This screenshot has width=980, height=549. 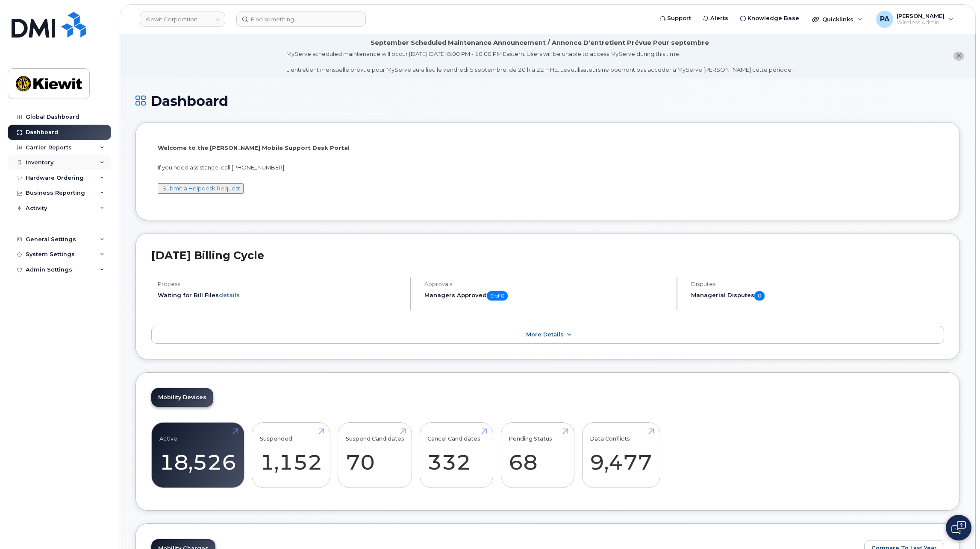 I want to click on li: Waiting for Bill Files, so click(x=280, y=295).